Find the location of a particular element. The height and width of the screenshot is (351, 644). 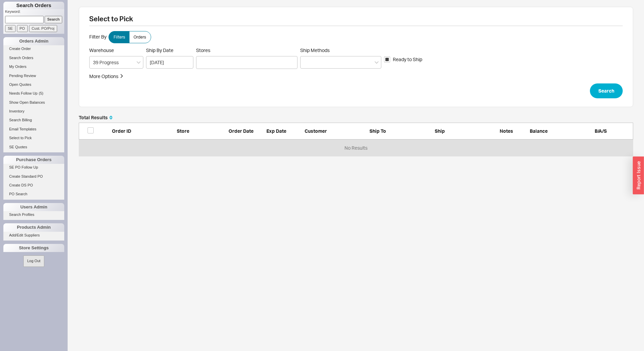

a: Open Quotes is located at coordinates (34, 84).